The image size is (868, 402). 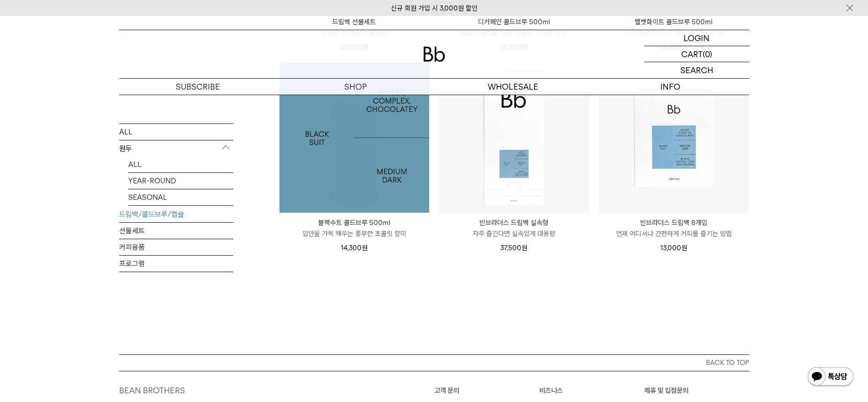 I want to click on img: 1000000034_add2_019.jpg, so click(x=354, y=138).